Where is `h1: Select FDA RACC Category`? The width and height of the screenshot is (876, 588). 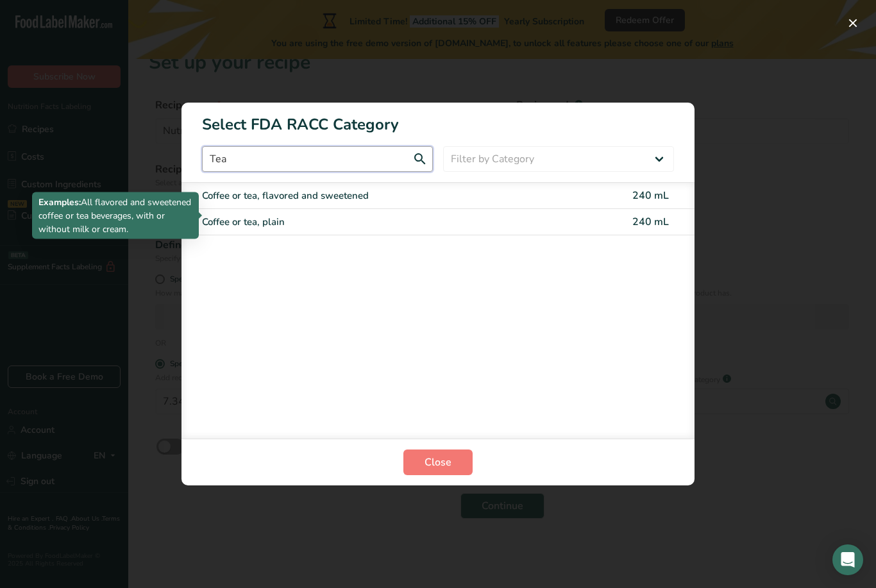 h1: Select FDA RACC Category is located at coordinates (438, 119).